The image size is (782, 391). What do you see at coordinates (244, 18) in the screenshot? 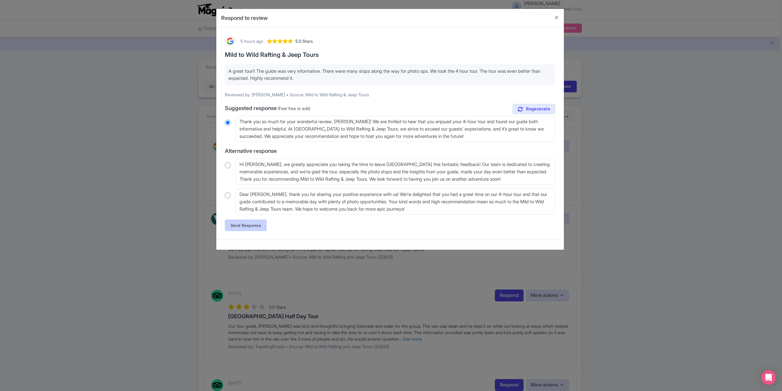
I see `h4: Respond to review` at bounding box center [244, 18].